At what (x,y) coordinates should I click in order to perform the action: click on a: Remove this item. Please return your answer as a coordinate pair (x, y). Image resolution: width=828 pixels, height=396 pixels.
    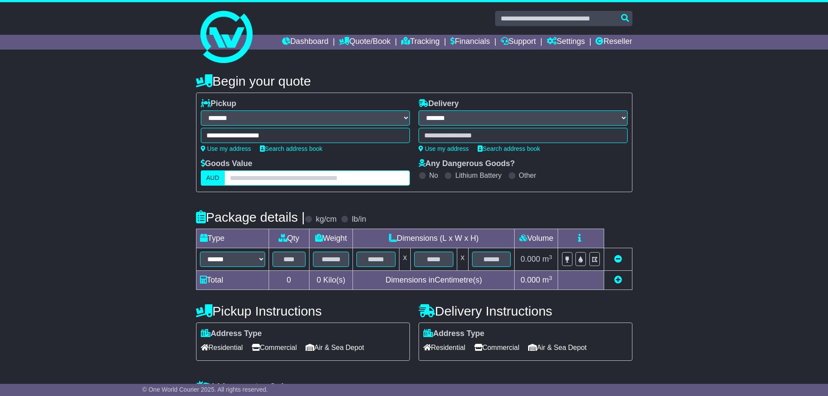
    Looking at the image, I should click on (618, 259).